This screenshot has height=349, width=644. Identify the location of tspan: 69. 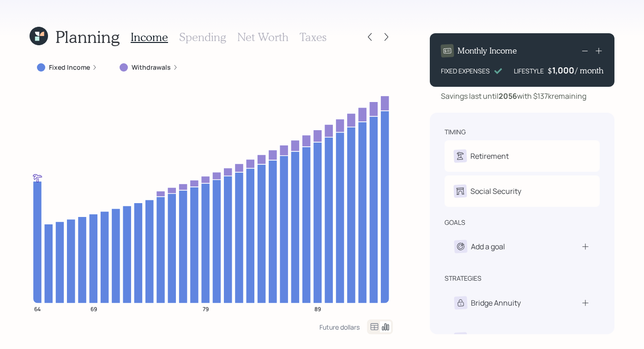
(94, 308).